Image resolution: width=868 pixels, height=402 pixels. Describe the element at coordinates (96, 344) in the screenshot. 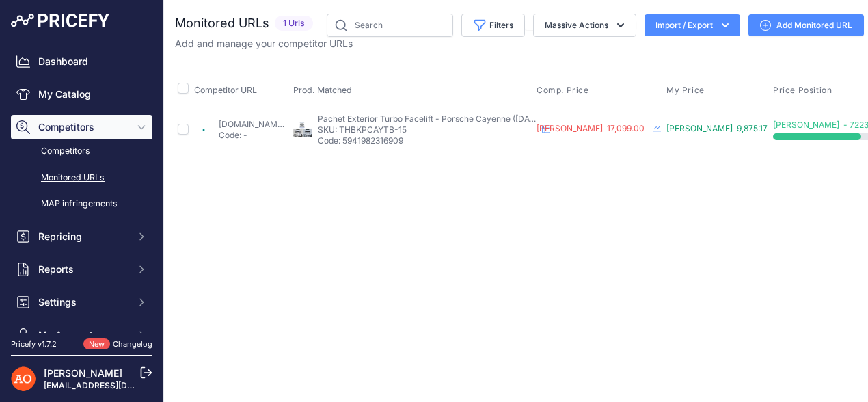

I see `span: New` at that location.